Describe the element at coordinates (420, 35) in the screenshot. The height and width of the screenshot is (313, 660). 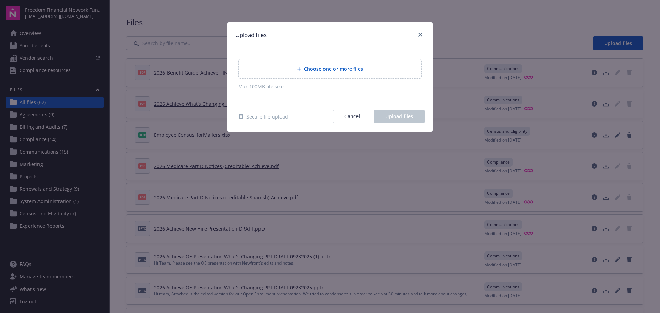
I see `a: close` at that location.